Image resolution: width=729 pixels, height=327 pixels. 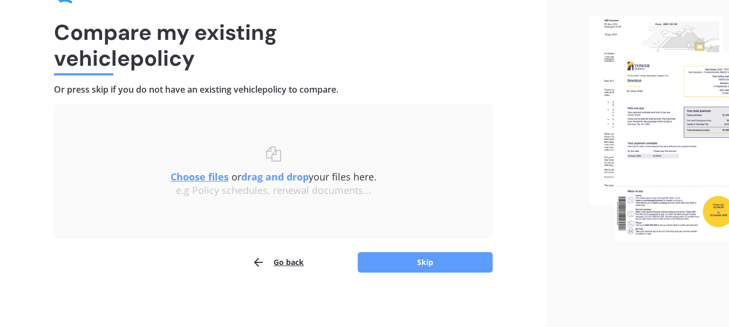 I want to click on u: Choose files, so click(x=200, y=177).